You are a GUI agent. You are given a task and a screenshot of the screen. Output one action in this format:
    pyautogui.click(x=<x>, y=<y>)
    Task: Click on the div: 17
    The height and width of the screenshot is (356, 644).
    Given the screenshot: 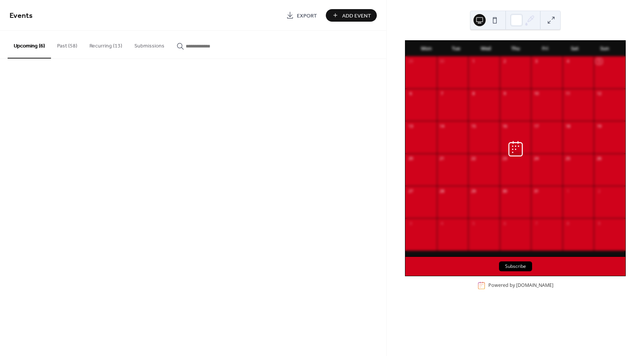 What is the action you would take?
    pyautogui.click(x=536, y=126)
    